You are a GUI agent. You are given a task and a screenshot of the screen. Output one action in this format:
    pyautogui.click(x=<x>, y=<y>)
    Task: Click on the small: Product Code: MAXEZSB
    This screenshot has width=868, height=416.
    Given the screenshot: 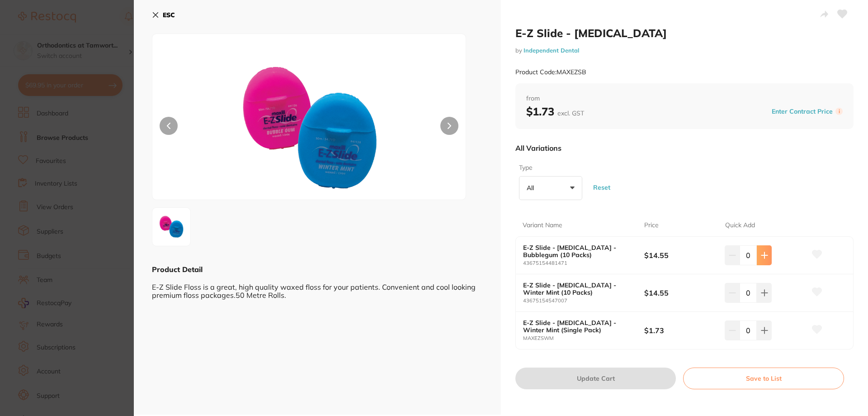 What is the action you would take?
    pyautogui.click(x=551, y=72)
    